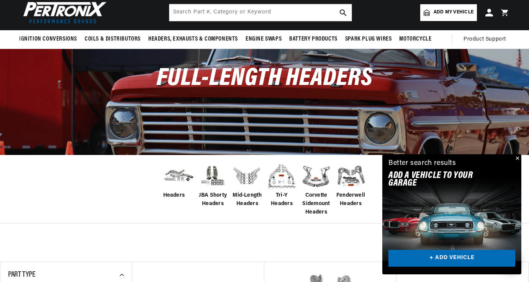  What do you see at coordinates (452, 259) in the screenshot?
I see `a: + ADD VEHICLE` at bounding box center [452, 259].